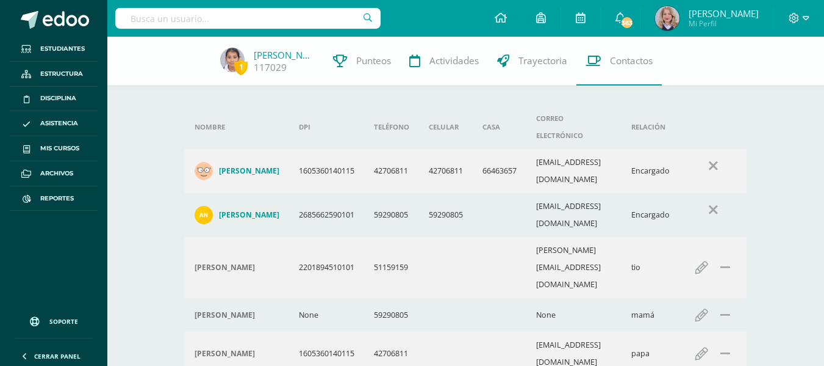 The height and width of the screenshot is (366, 824). What do you see at coordinates (237, 267) in the screenshot?
I see `div: otto david guamuch` at bounding box center [237, 267].